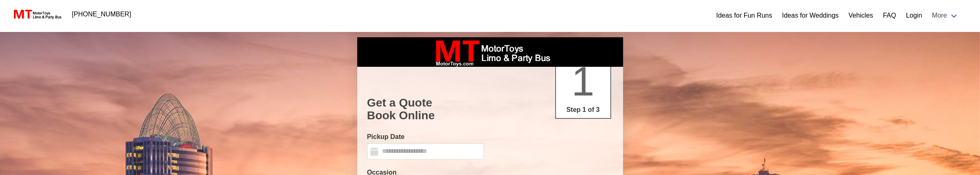 Image resolution: width=980 pixels, height=175 pixels. What do you see at coordinates (945, 16) in the screenshot?
I see `a: More` at bounding box center [945, 16].